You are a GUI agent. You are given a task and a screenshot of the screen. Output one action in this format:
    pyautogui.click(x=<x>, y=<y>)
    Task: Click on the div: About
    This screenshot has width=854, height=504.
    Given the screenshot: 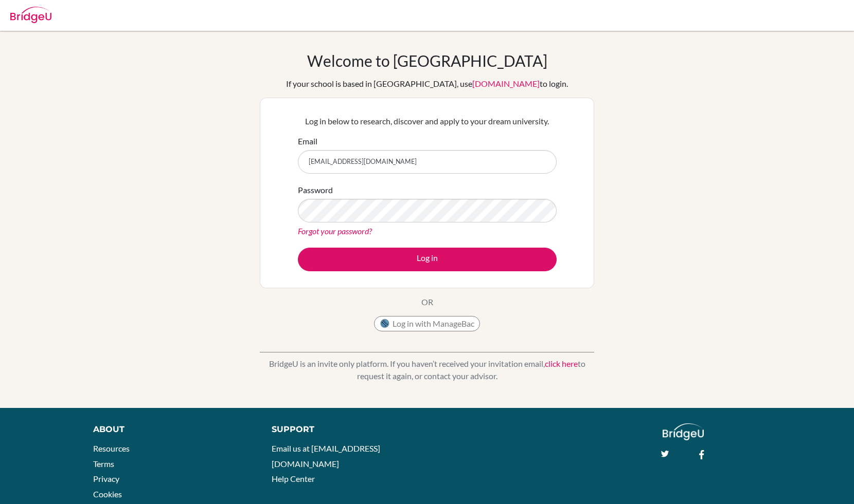 What is the action you would take?
    pyautogui.click(x=171, y=430)
    